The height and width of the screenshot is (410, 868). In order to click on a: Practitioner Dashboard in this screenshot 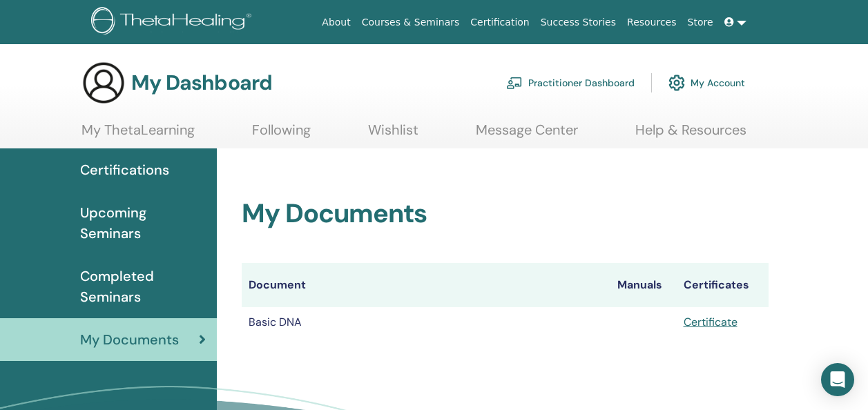, I will do `click(570, 83)`.